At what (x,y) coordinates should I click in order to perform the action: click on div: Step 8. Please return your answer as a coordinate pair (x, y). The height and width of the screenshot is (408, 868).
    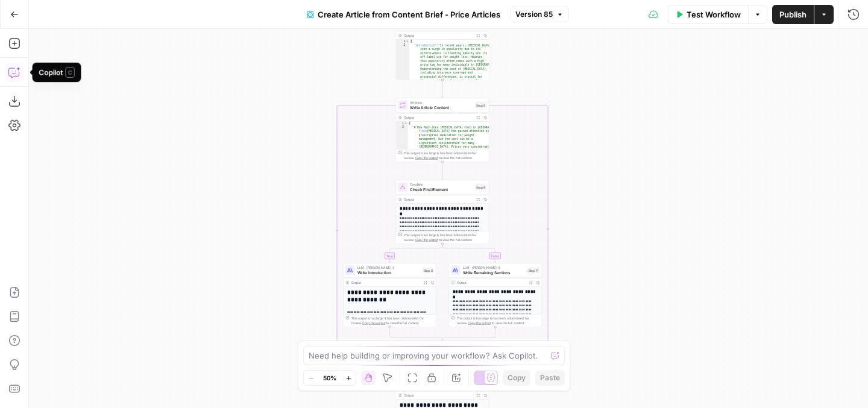
    Looking at the image, I should click on (428, 270).